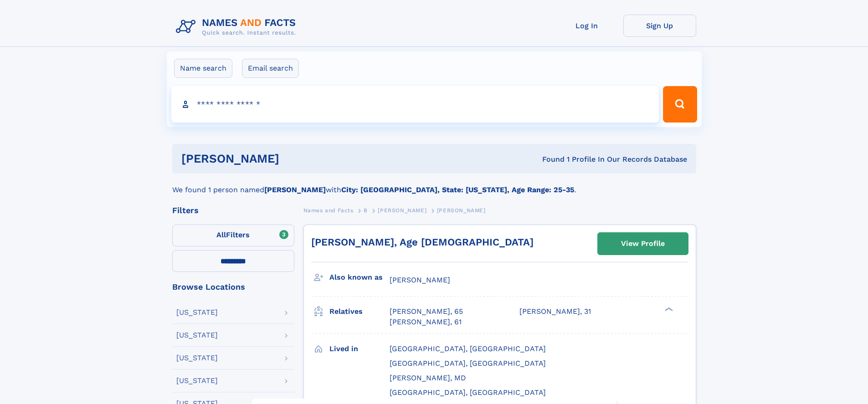 The width and height of the screenshot is (868, 404). I want to click on div: Filters, so click(234, 211).